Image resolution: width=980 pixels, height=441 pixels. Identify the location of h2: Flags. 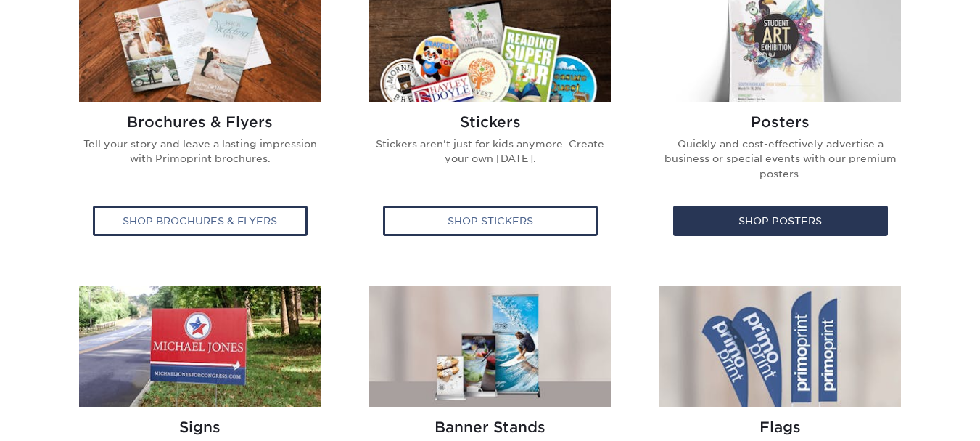
(781, 427).